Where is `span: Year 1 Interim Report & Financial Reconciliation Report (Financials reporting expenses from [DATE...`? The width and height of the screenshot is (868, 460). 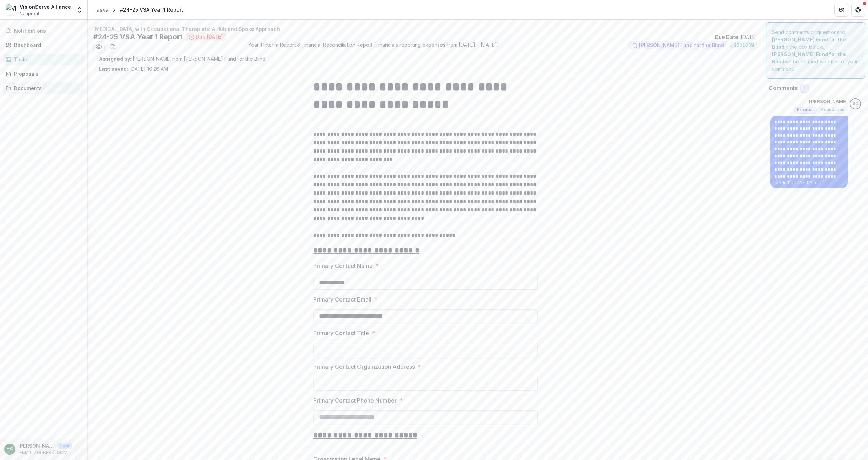
span: Year 1 Interim Report & Financial Reconciliation Report (Financials reporting expenses from [DATE... is located at coordinates (374, 46).